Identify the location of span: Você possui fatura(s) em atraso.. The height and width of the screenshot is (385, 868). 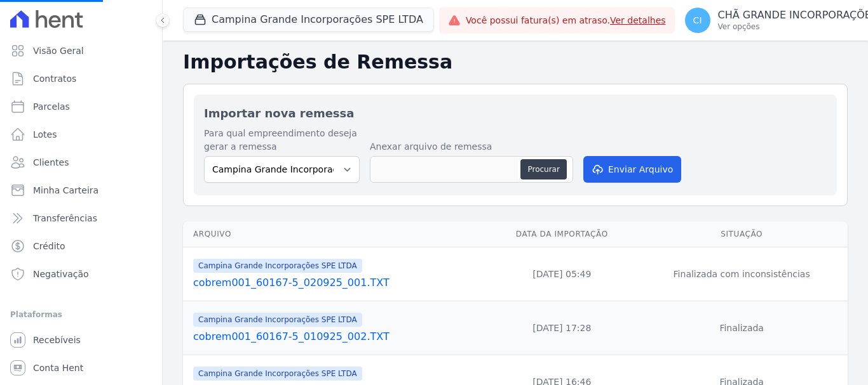
(566, 20).